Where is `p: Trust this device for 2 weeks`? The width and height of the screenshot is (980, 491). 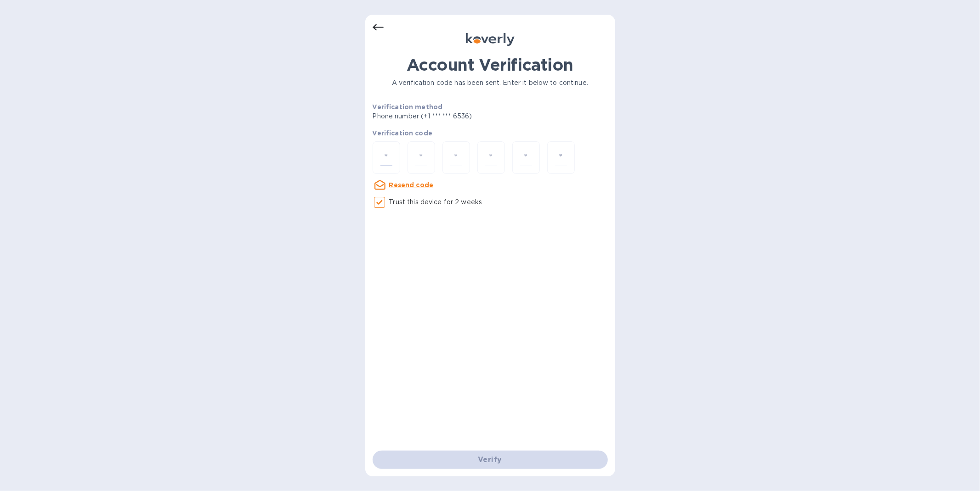 p: Trust this device for 2 weeks is located at coordinates (435, 202).